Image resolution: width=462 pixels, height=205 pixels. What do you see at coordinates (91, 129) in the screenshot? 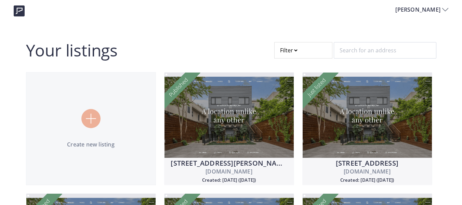
I see `a: Create new listing` at bounding box center [91, 129].